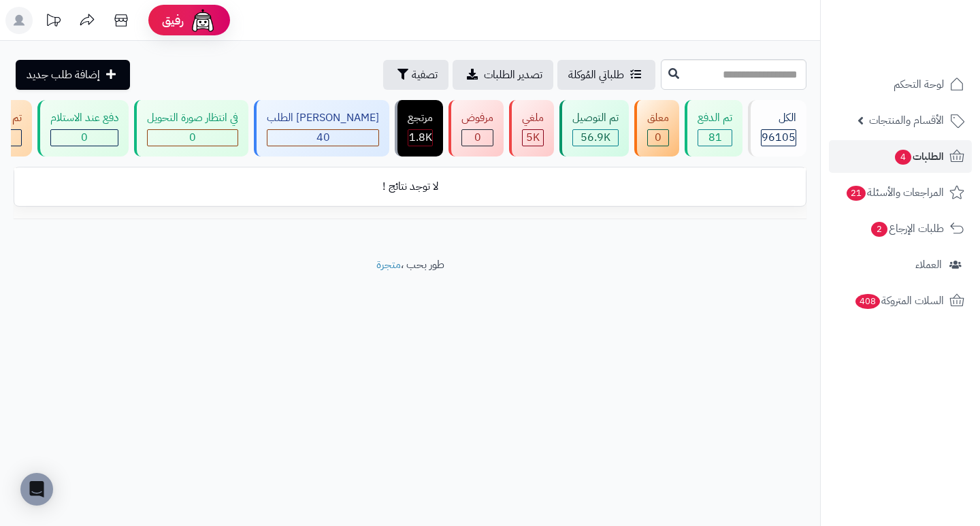  Describe the element at coordinates (777, 128) in the screenshot. I see `a: الكل96105` at that location.